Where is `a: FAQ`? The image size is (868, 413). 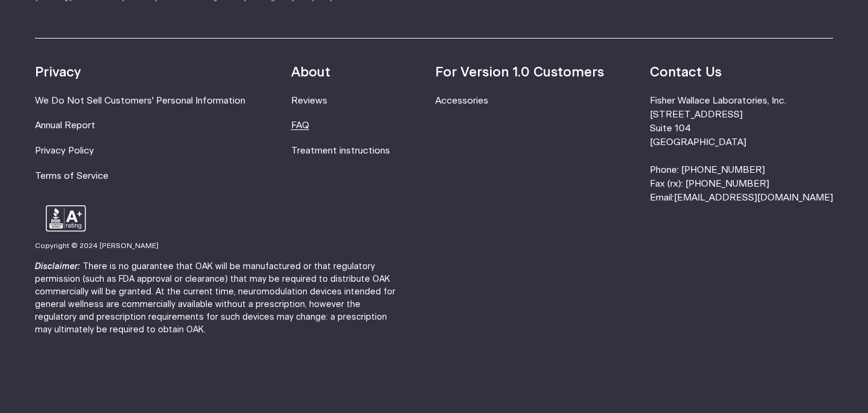
a: FAQ is located at coordinates (300, 125).